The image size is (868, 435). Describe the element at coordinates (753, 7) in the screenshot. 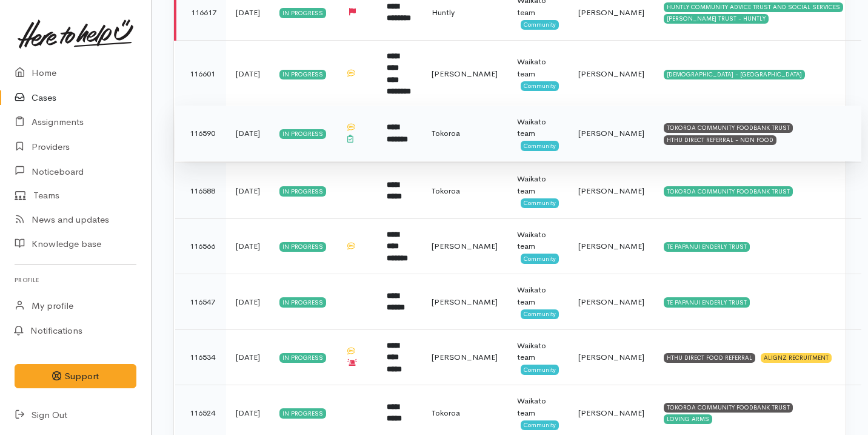

I see `div: HUNTLY COMMUNITY ADVICE TRUST AND SOCIAL SERVICES` at that location.